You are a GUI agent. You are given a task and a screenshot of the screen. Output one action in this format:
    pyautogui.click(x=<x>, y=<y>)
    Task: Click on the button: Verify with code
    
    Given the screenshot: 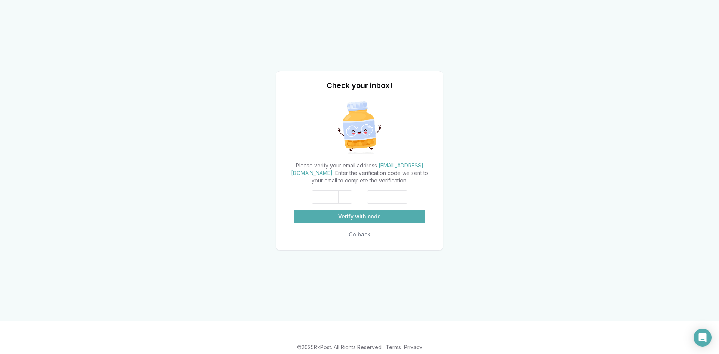 What is the action you would take?
    pyautogui.click(x=359, y=216)
    